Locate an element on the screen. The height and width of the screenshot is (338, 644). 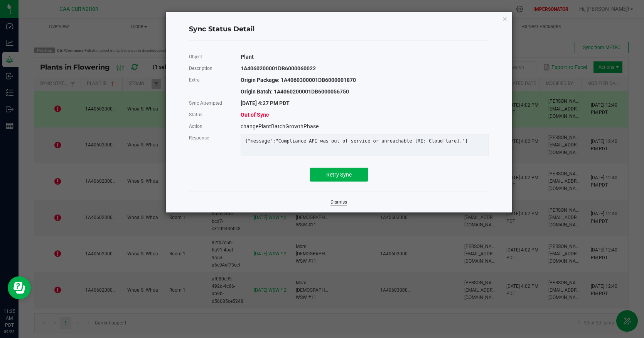
div: {"message":"Compliance API was out of service or unreachable [RE: Cloudflare]."} is located at coordinates (364, 141).